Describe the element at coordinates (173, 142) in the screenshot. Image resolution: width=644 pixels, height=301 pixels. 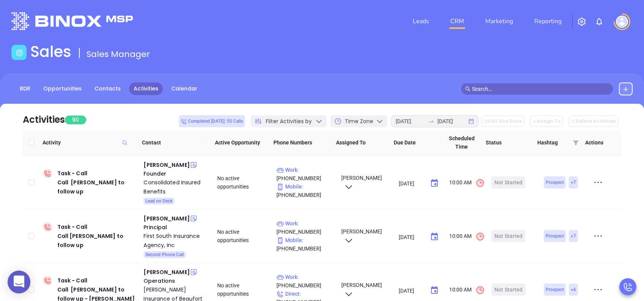
I see `th: Contact` at that location.